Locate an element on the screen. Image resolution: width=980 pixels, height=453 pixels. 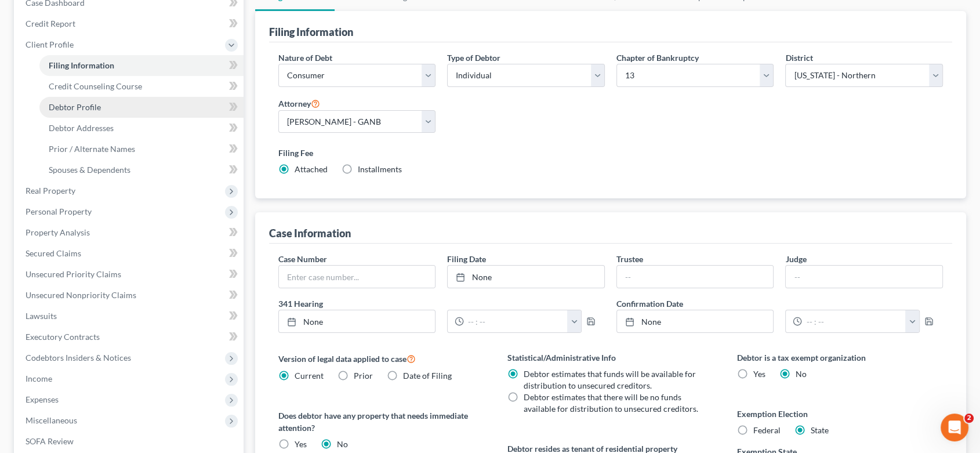
label: 341 Hearing is located at coordinates (442, 303).